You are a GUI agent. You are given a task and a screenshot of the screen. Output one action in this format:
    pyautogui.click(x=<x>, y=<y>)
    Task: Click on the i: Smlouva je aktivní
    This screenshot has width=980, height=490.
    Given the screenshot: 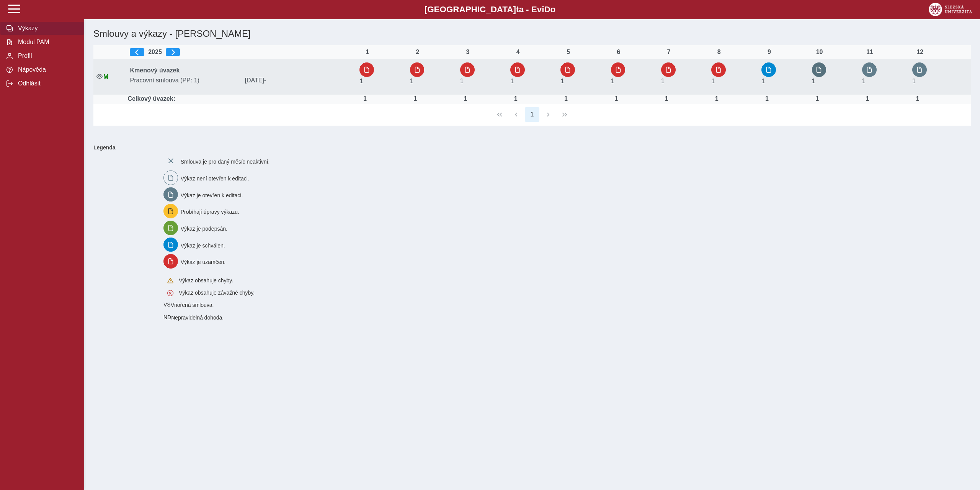 What is the action you would take?
    pyautogui.click(x=99, y=76)
    